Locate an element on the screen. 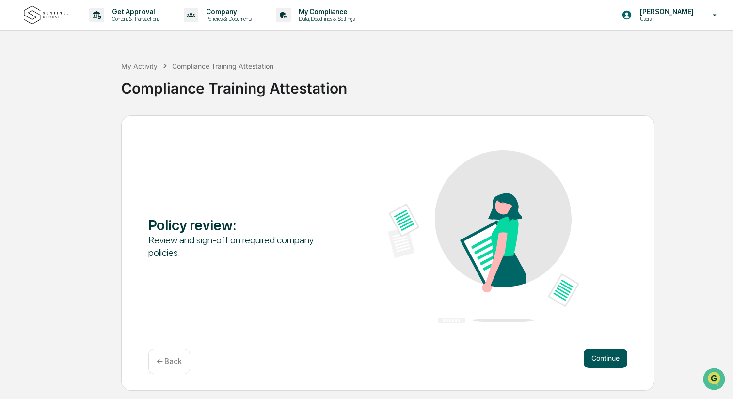 The height and width of the screenshot is (399, 733). p: My Compliance is located at coordinates (325, 12).